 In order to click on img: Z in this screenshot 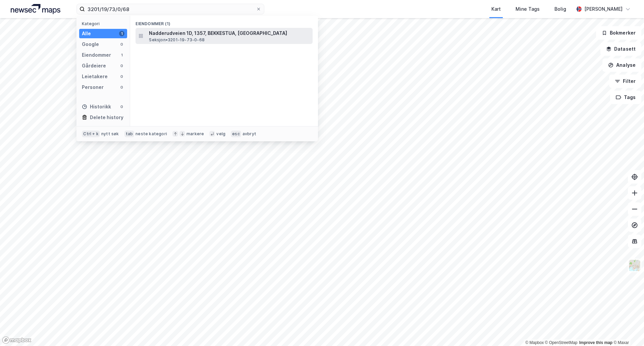, I will do `click(634, 265)`.